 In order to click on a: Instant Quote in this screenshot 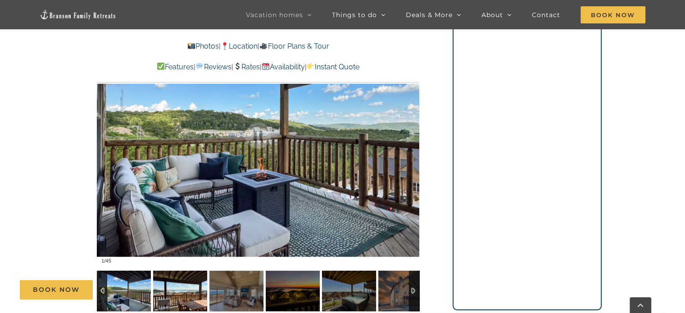, I will do `click(333, 67)`.